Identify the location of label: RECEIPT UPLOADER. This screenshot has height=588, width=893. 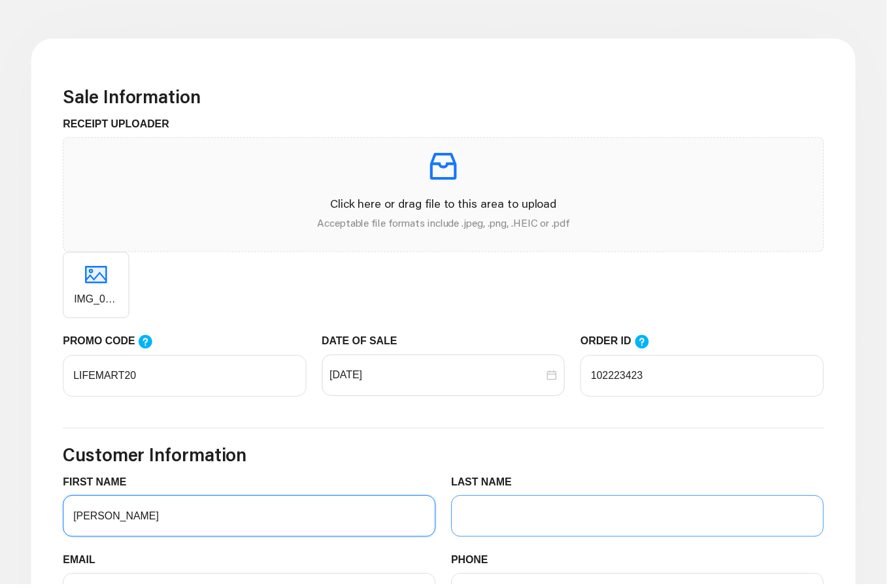
(122, 125).